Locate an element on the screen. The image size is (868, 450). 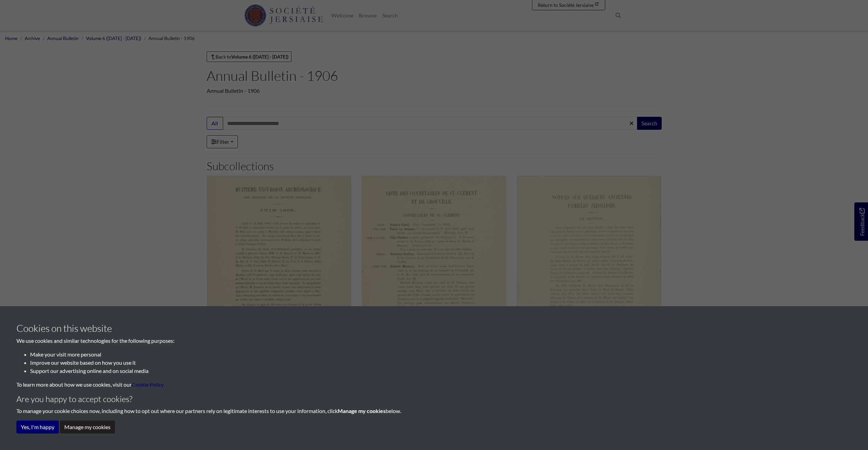
p: We use cookies and similar technologies for the following purposes: is located at coordinates (434, 341).